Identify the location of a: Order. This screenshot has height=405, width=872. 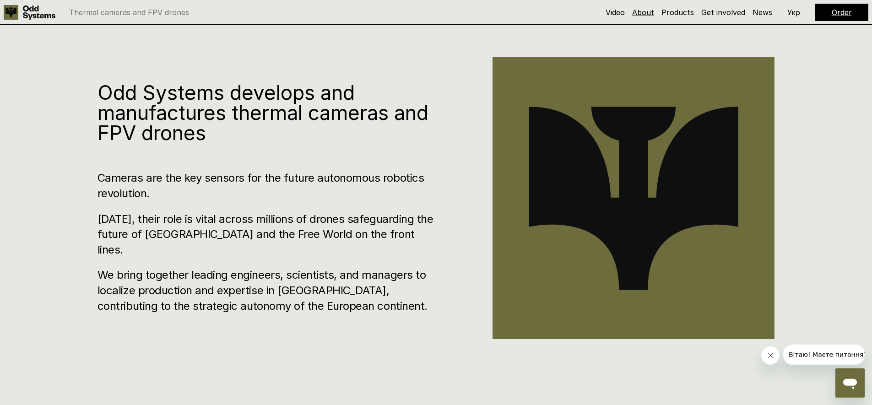
(842, 12).